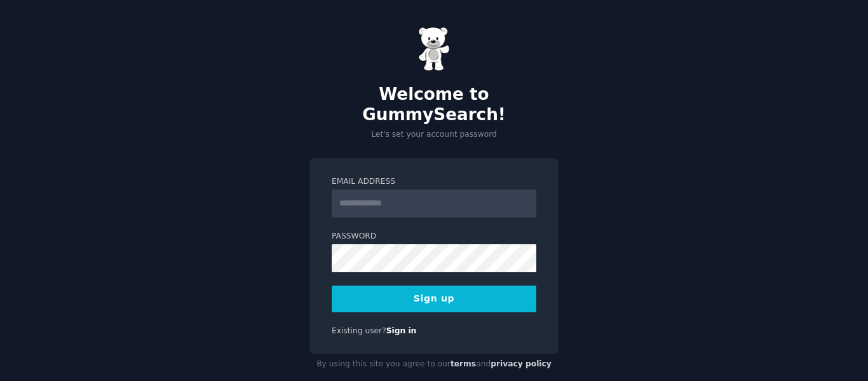 This screenshot has width=868, height=381. I want to click on label: Password, so click(434, 237).